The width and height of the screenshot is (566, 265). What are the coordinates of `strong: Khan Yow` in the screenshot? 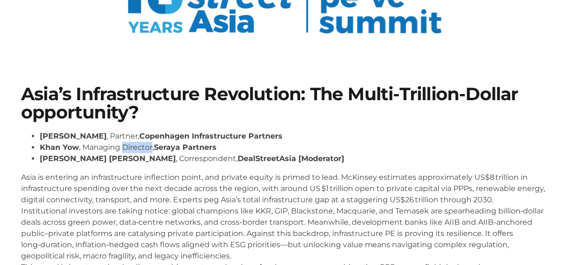 It's located at (59, 147).